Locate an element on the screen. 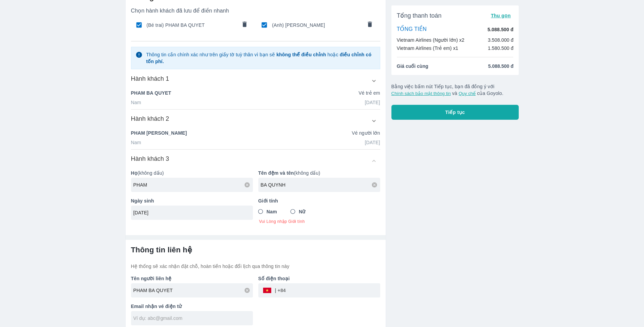  strong: không thể điều chỉnh is located at coordinates (301, 55).